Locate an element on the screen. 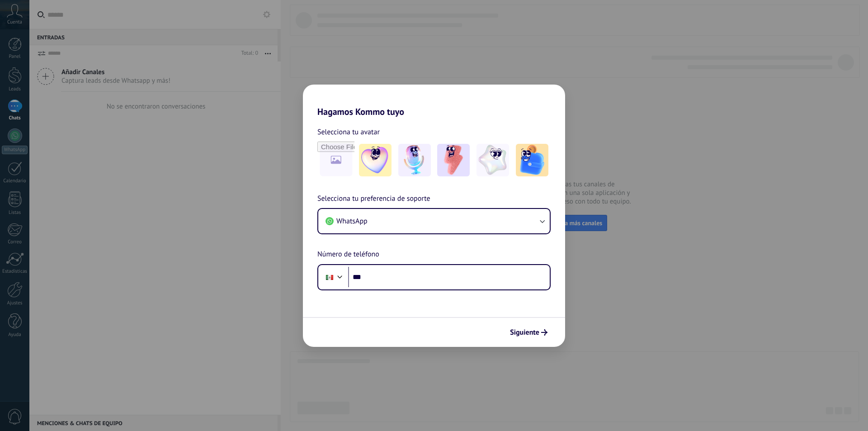 Image resolution: width=868 pixels, height=431 pixels. span: WhatsApp is located at coordinates (352, 221).